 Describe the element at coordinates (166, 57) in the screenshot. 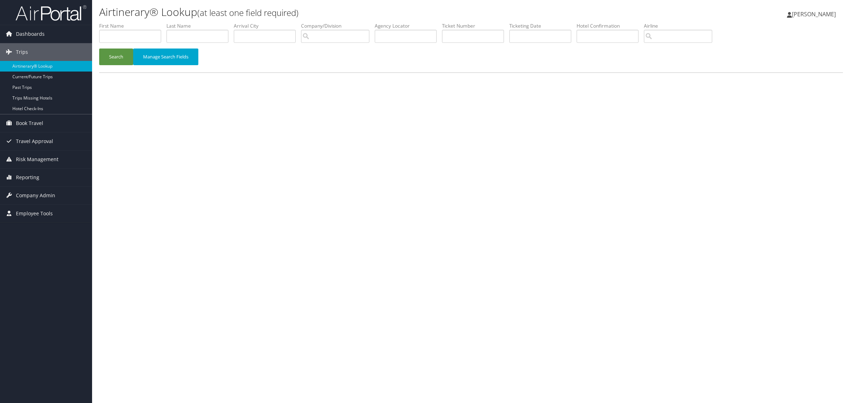

I see `button: Manage Search Fields` at that location.